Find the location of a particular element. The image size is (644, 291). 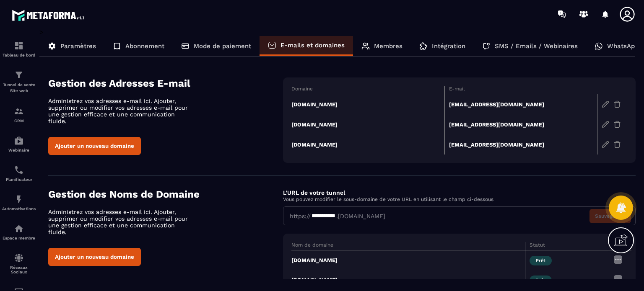

p: Membres is located at coordinates (388, 46).